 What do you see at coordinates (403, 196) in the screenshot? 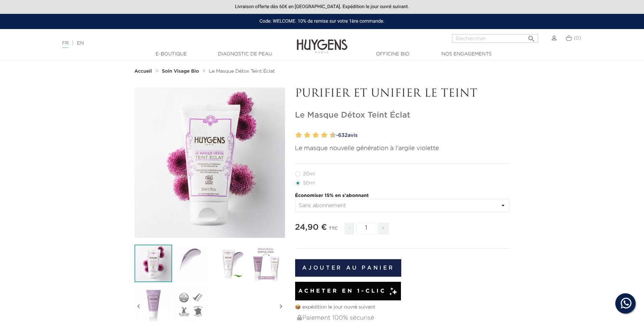
I see `p: Économiser 15% en s'abonnant` at bounding box center [403, 196].